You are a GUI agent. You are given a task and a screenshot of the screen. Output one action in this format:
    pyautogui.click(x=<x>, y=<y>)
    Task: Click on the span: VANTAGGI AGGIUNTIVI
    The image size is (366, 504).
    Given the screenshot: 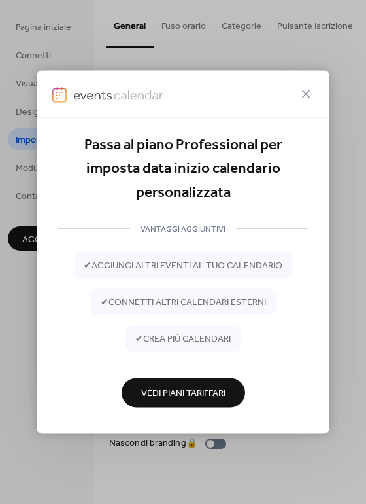 What is the action you would take?
    pyautogui.click(x=183, y=229)
    